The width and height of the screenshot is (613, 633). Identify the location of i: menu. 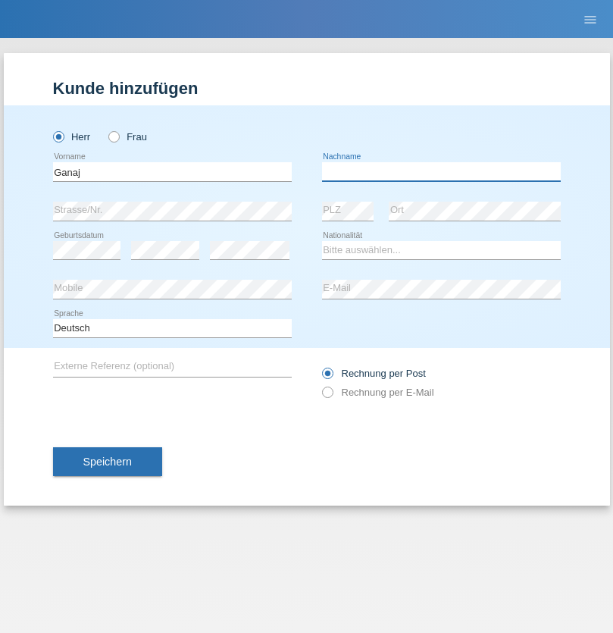
(590, 20).